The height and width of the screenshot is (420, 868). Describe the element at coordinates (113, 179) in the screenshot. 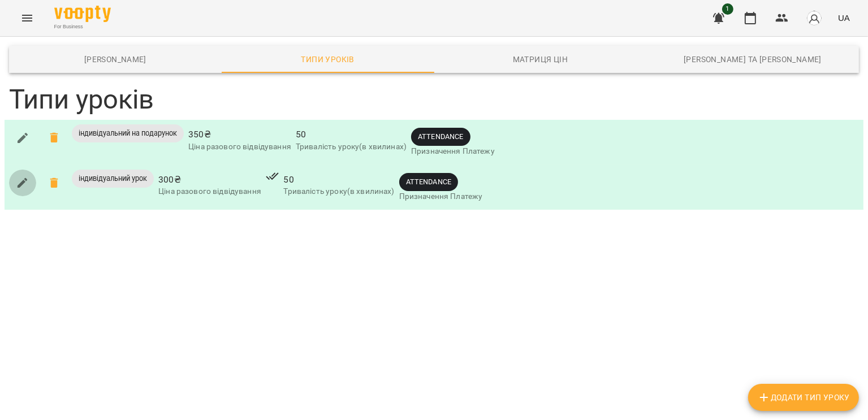

I see `span: індивідуальний урок` at that location.